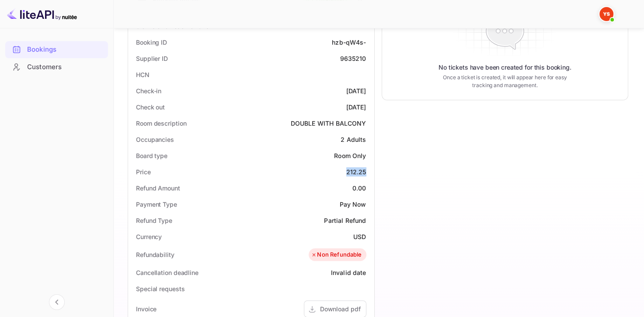 This screenshot has width=644, height=317. I want to click on div: Occupancies, so click(155, 139).